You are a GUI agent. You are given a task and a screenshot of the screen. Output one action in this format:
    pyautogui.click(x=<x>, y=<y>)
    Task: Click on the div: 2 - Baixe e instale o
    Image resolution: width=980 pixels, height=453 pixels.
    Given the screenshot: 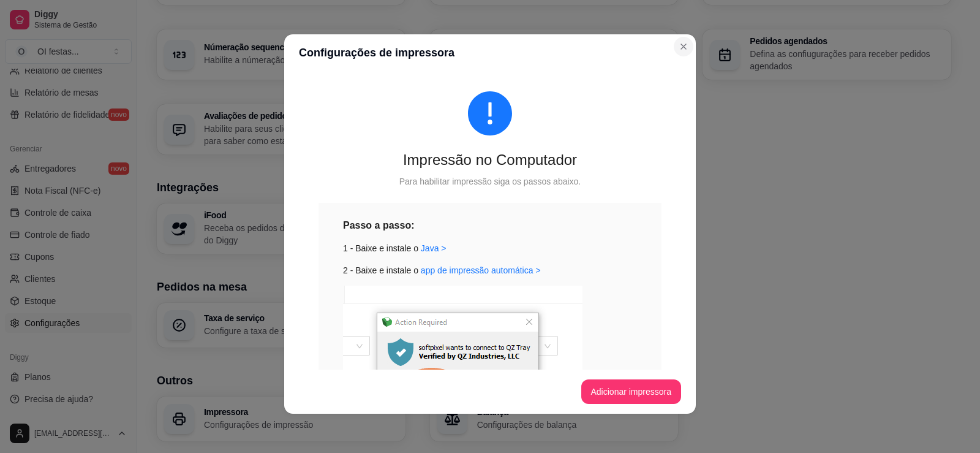 What is the action you would take?
    pyautogui.click(x=490, y=271)
    